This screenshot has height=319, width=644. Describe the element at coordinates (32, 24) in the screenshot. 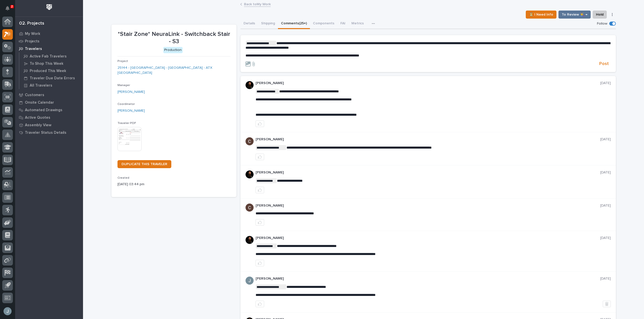

I see `div: 02. Projects` at that location.